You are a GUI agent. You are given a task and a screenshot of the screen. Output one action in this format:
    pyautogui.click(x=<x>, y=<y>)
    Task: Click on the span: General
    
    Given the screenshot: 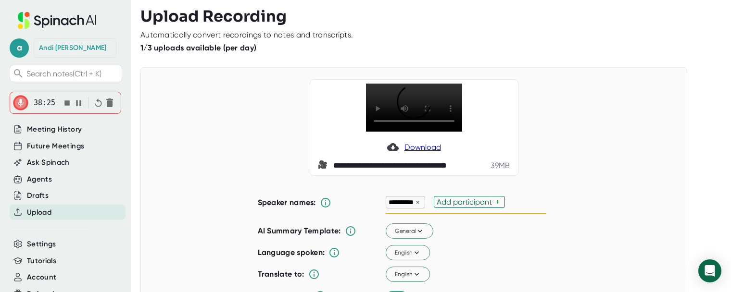 What is the action you would take?
    pyautogui.click(x=409, y=231)
    